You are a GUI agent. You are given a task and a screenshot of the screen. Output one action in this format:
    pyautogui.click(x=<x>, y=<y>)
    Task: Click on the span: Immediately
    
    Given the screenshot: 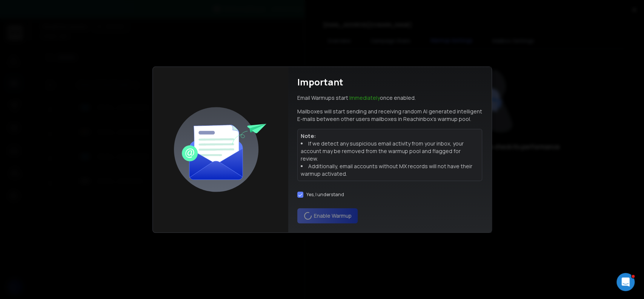 What is the action you would take?
    pyautogui.click(x=364, y=98)
    